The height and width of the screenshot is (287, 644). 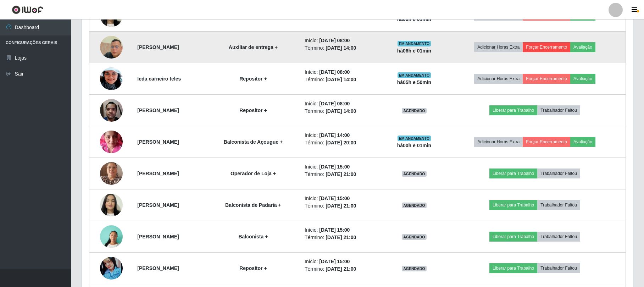 What do you see at coordinates (253, 205) in the screenshot?
I see `strong: Balconista de Padaria +` at bounding box center [253, 205].